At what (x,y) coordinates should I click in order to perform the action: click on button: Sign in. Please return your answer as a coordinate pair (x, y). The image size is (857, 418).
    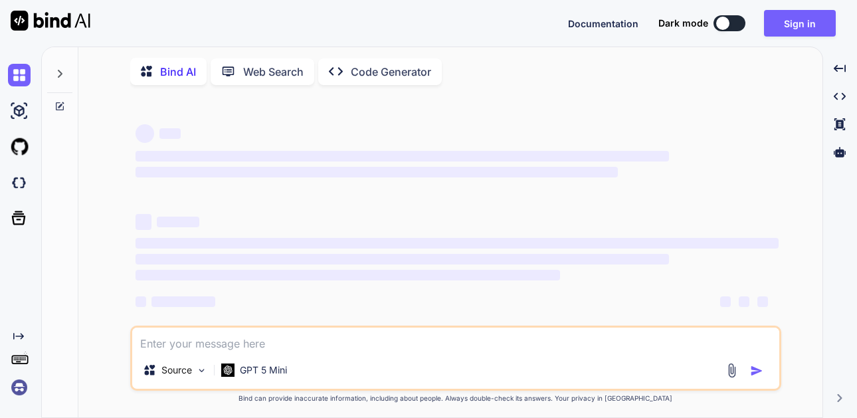
    Looking at the image, I should click on (800, 23).